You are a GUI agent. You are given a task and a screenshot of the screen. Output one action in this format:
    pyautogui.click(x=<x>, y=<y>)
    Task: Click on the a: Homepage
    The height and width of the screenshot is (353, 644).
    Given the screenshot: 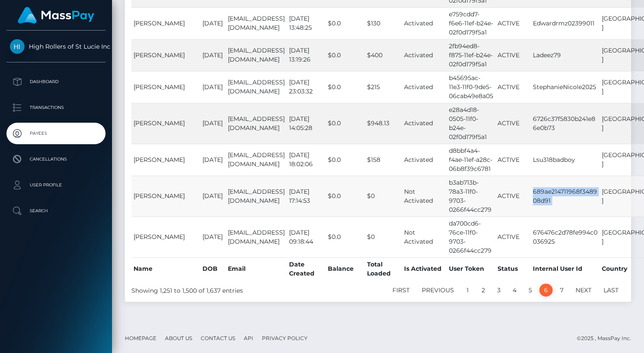 What is the action you would take?
    pyautogui.click(x=140, y=338)
    